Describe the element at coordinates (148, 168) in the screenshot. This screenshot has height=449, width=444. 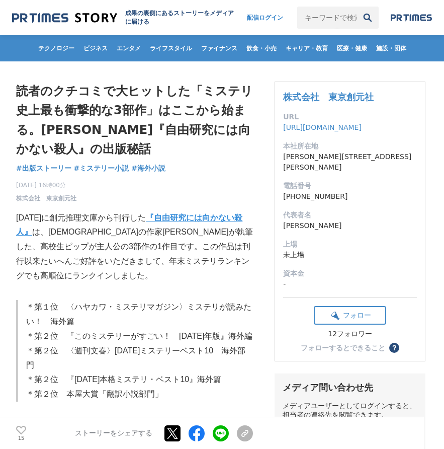
I see `a: #海外小説` at that location.